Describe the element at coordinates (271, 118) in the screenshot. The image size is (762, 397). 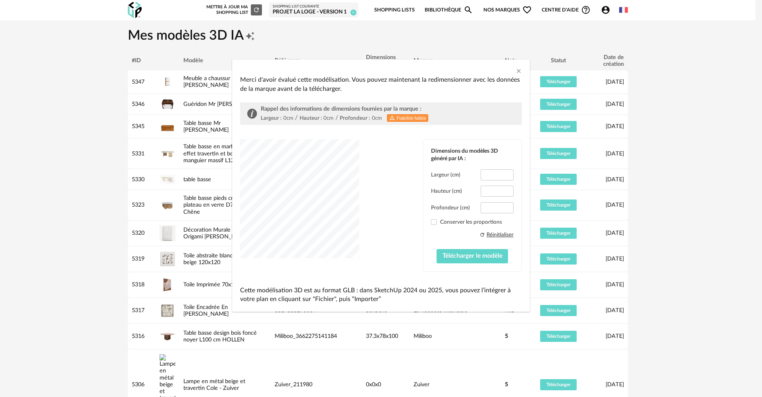
I see `div: Largeur :` at that location.